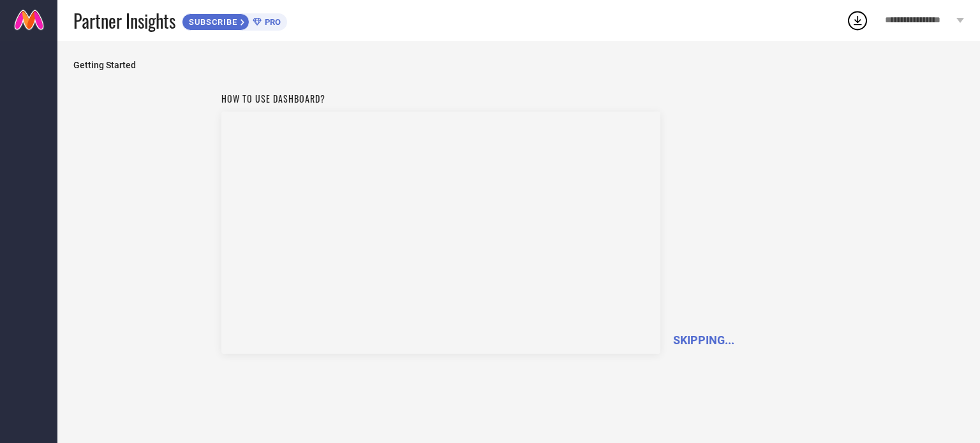 The width and height of the screenshot is (980, 443). Describe the element at coordinates (211, 22) in the screenshot. I see `span: SUBSCRIBE` at that location.